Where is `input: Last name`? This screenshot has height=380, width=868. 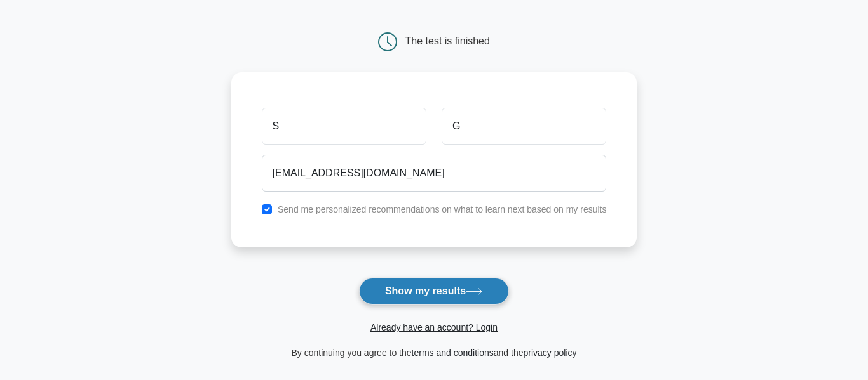
input: Last name is located at coordinates (524, 126).